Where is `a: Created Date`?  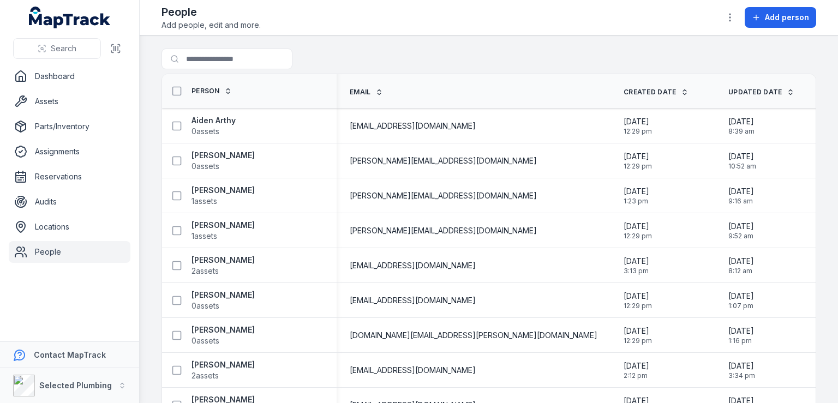 a: Created Date is located at coordinates (656, 92).